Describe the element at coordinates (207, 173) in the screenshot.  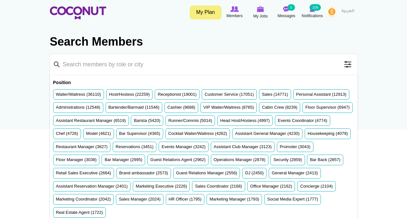
I see `label: Guest Relations Manager (2556)` at that location.